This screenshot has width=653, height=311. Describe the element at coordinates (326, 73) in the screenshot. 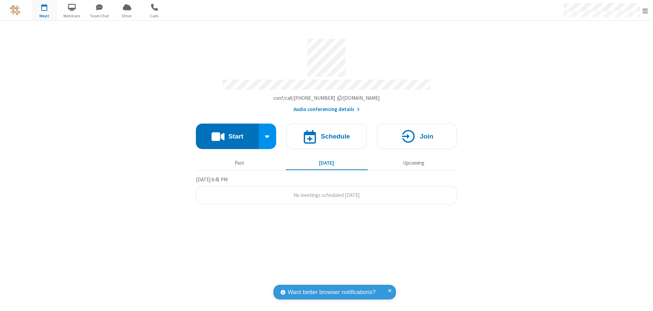

I see `section: Account details` at that location.